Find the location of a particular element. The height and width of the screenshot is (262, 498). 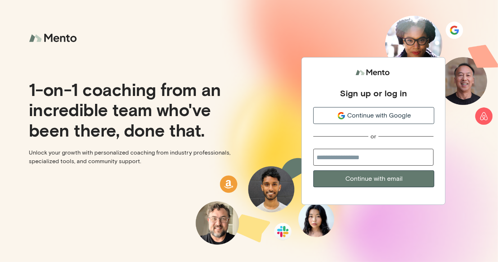

img: logo is located at coordinates (54, 38).